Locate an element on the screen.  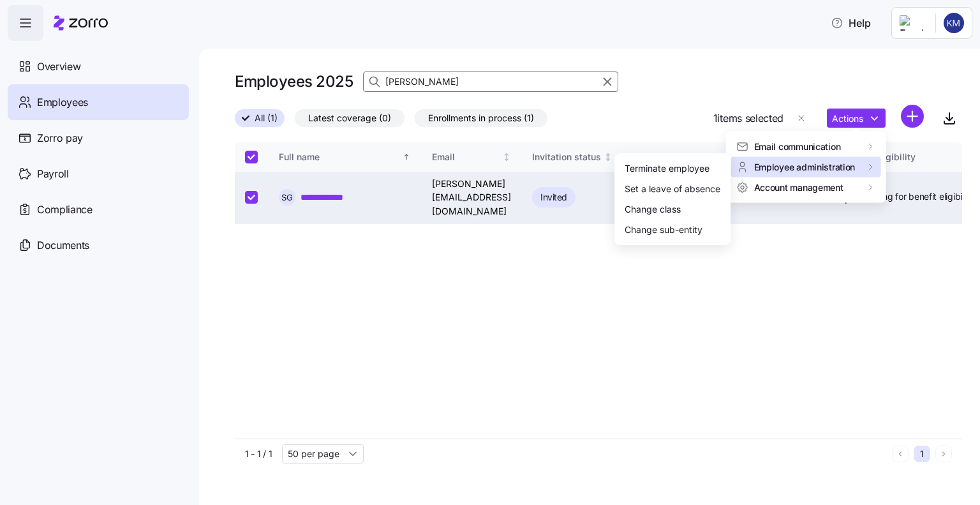
div: Change class is located at coordinates (652, 209).